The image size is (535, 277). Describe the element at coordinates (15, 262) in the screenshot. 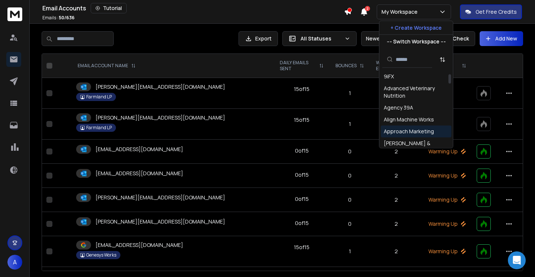

I see `span: A` at that location.